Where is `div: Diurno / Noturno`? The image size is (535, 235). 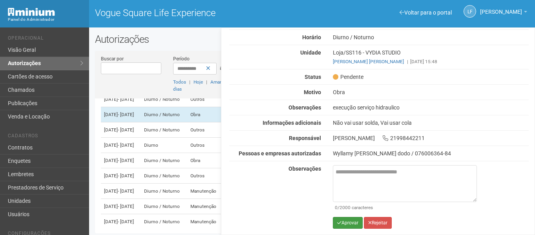
div: Diurno / Noturno is located at coordinates (431, 37).